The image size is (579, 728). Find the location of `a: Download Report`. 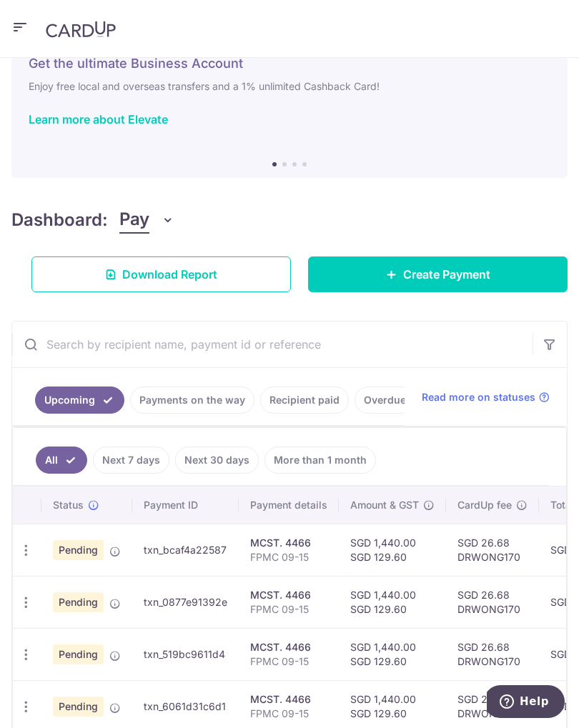

a: Download Report is located at coordinates (160, 275).